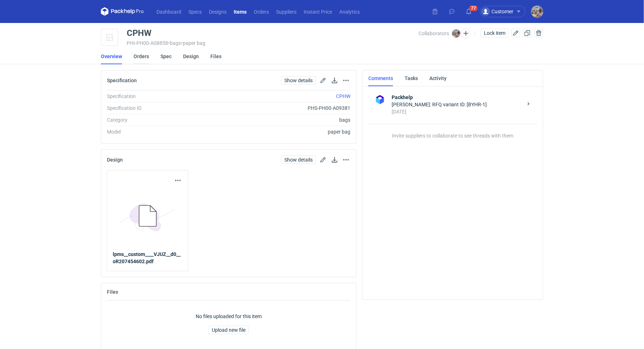  I want to click on a: Comments, so click(380, 79).